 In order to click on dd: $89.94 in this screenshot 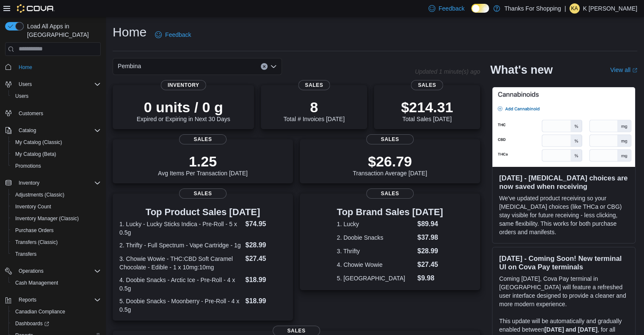, I will do `click(430, 225)`.